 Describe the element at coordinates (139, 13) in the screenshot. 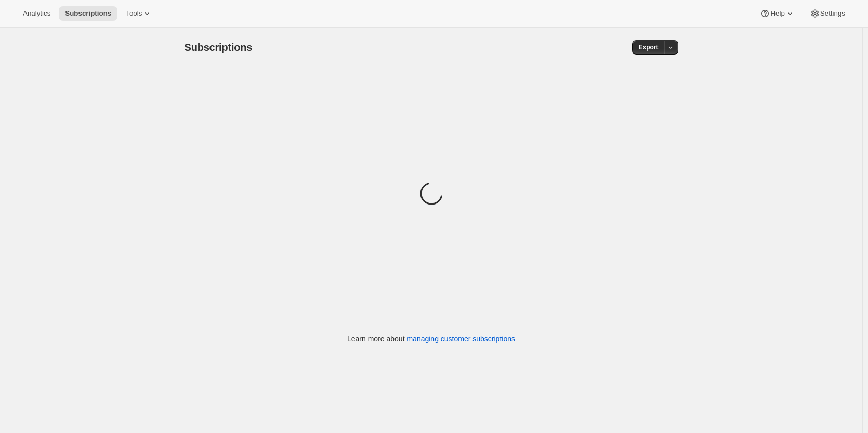

I see `button: Tools` at that location.